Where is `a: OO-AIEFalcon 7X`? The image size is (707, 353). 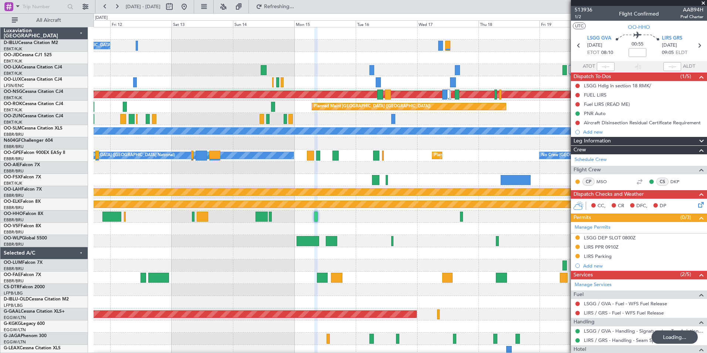
a: OO-AIEFalcon 7X is located at coordinates (22, 165).